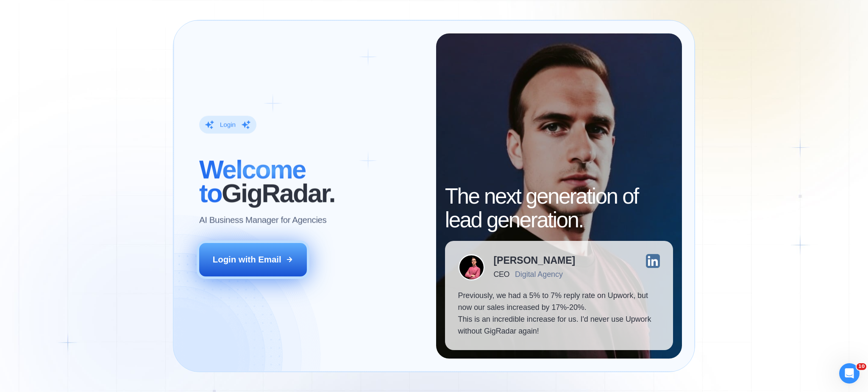  Describe the element at coordinates (311, 181) in the screenshot. I see `h2: ‍ GigRadar.` at that location.